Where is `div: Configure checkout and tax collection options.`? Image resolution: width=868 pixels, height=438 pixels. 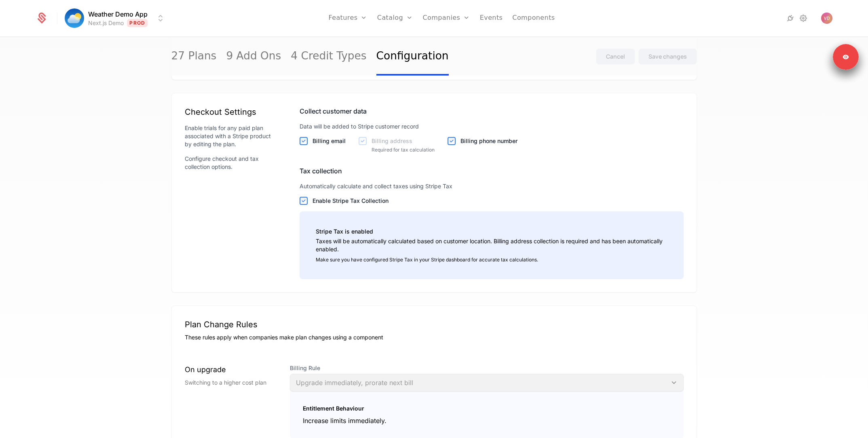
div: Configure checkout and tax collection options. is located at coordinates (229, 163).